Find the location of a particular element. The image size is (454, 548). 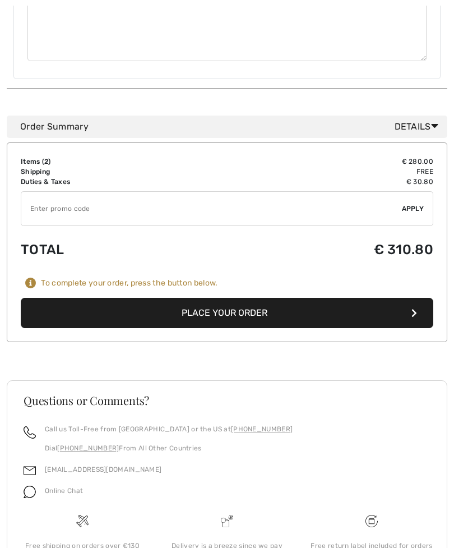

img: call is located at coordinates (30, 433).